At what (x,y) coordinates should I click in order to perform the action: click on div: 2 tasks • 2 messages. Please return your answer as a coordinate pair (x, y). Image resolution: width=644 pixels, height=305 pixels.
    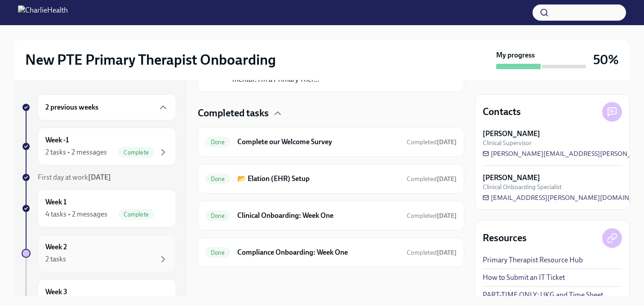
    Looking at the image, I should click on (76, 152).